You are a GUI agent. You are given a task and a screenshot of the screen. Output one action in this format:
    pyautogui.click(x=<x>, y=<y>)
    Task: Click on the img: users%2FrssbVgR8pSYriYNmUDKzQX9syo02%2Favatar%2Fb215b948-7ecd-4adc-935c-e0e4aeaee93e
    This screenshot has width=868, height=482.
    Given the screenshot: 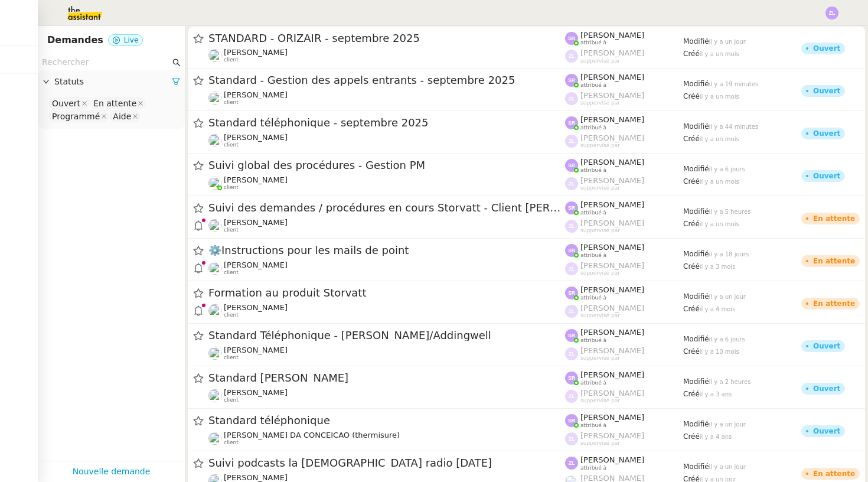 What is the action you would take?
    pyautogui.click(x=215, y=353)
    